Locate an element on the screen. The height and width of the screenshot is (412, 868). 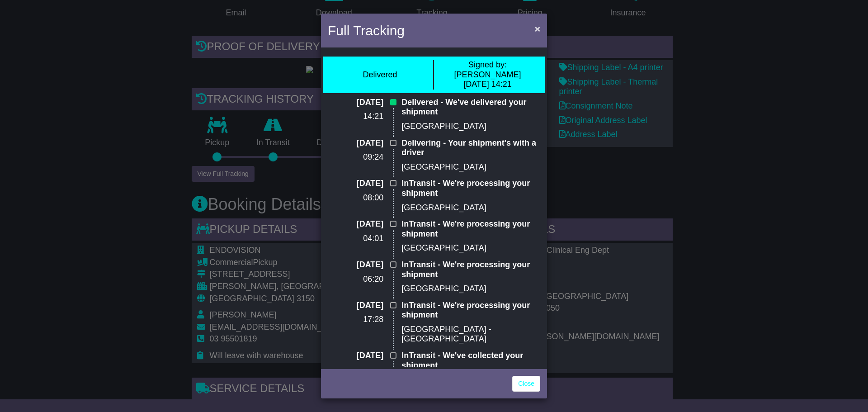
p: 14:21 is located at coordinates (355, 116).